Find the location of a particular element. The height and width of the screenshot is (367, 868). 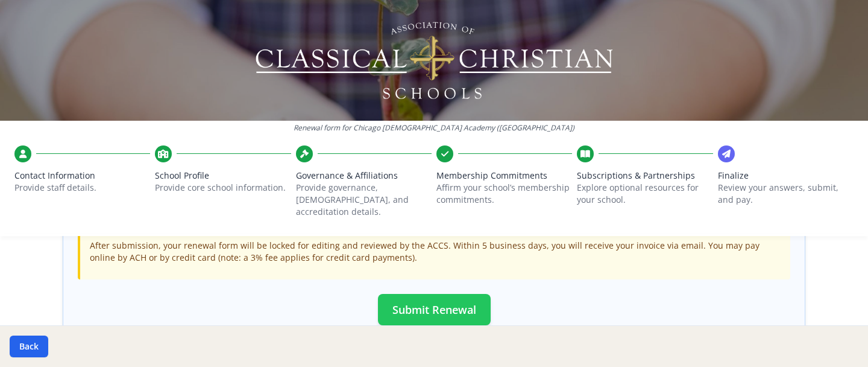

span: Governance & Affiliations is located at coordinates (364, 176).